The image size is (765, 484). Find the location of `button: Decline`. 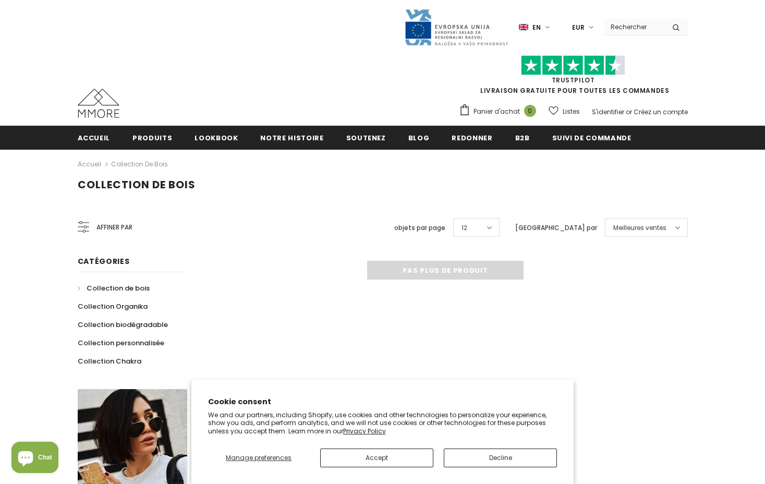

button: Decline is located at coordinates (500, 458).